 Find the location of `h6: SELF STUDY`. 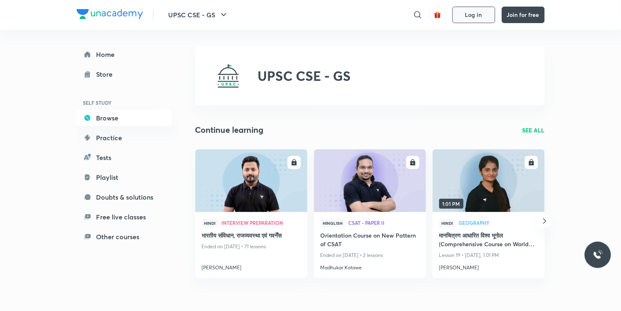

h6: SELF STUDY is located at coordinates (124, 103).